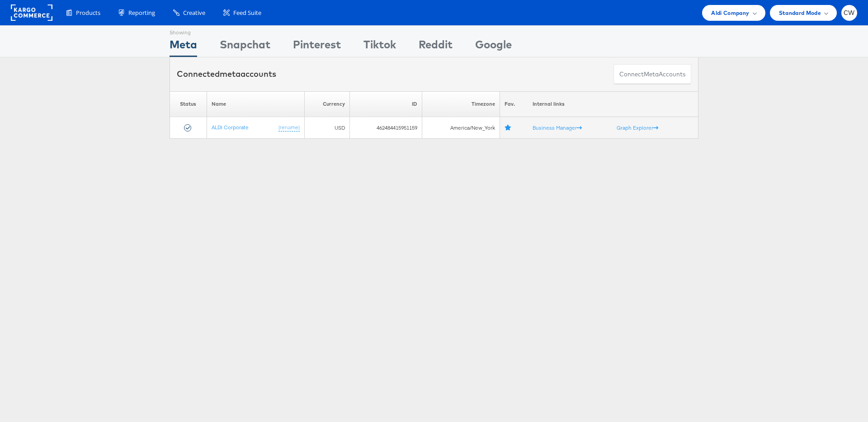  I want to click on th: Name, so click(255, 104).